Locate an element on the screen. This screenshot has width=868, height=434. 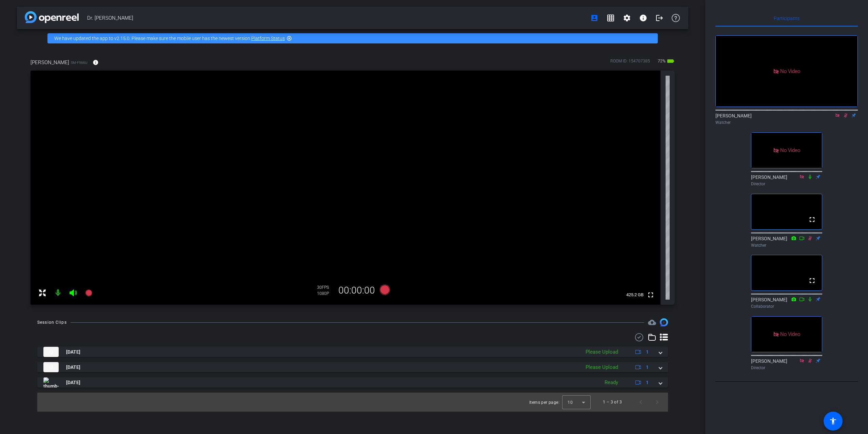
div: Items per page: is located at coordinates (544, 403).